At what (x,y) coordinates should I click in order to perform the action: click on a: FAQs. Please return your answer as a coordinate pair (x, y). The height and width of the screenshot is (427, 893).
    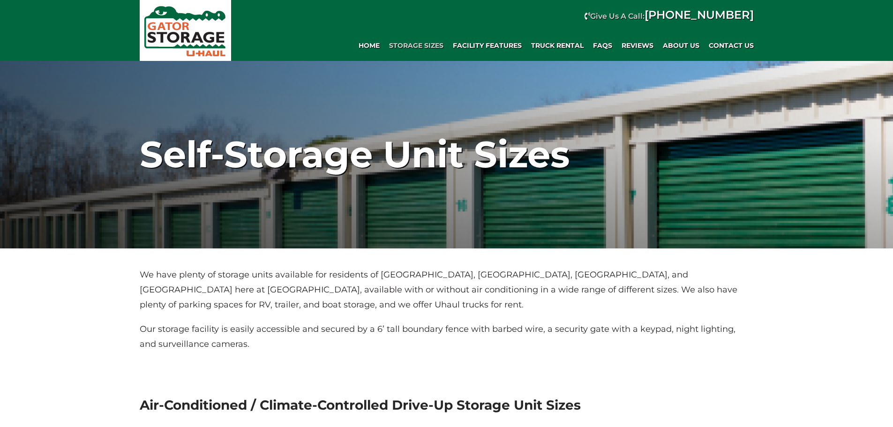
    Looking at the image, I should click on (603, 45).